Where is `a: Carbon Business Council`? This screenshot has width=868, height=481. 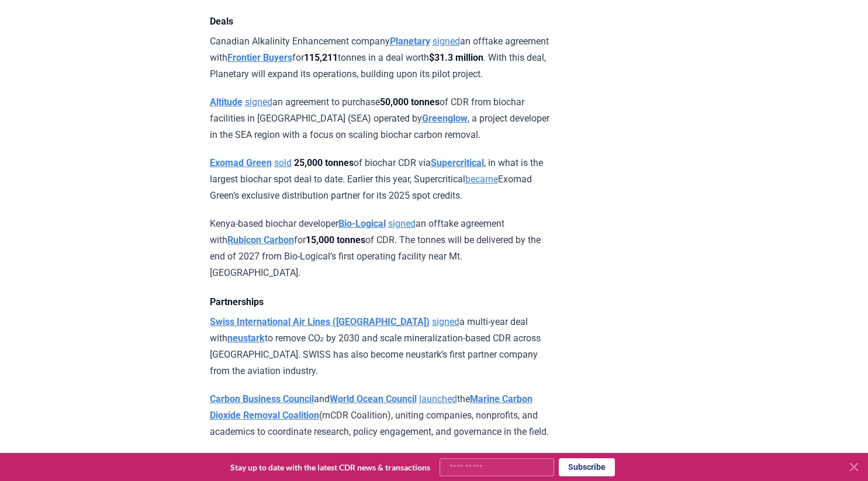 a: Carbon Business Council is located at coordinates (261, 398).